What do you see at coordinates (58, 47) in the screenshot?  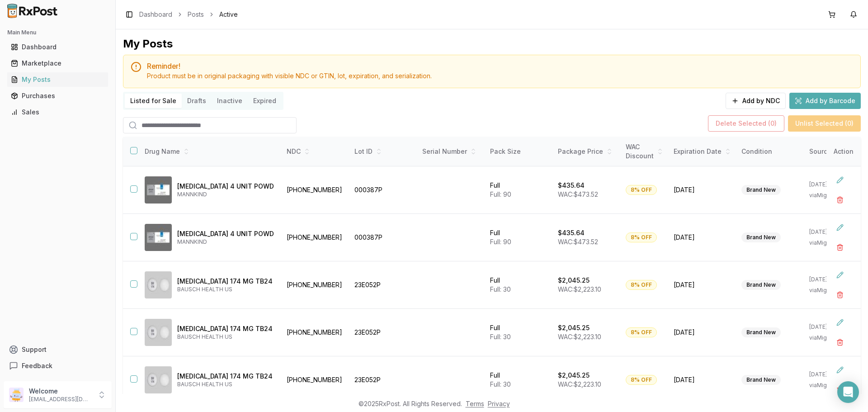 I see `button: Dashboard` at bounding box center [58, 47].